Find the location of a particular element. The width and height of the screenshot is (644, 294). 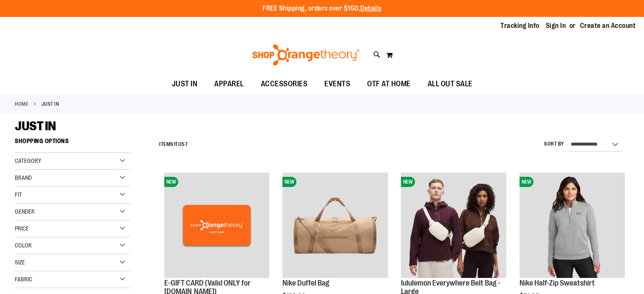

span: Category is located at coordinates (28, 161).